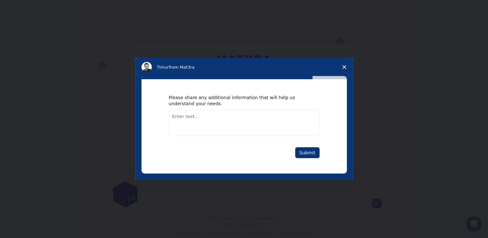 The height and width of the screenshot is (238, 488). I want to click on button: Submit, so click(307, 153).